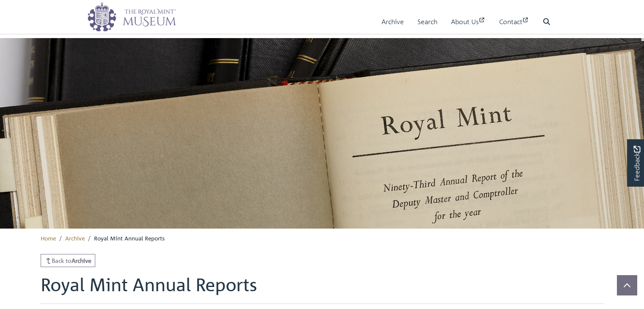 The height and width of the screenshot is (309, 644). Describe the element at coordinates (637, 163) in the screenshot. I see `span: Feedback` at that location.